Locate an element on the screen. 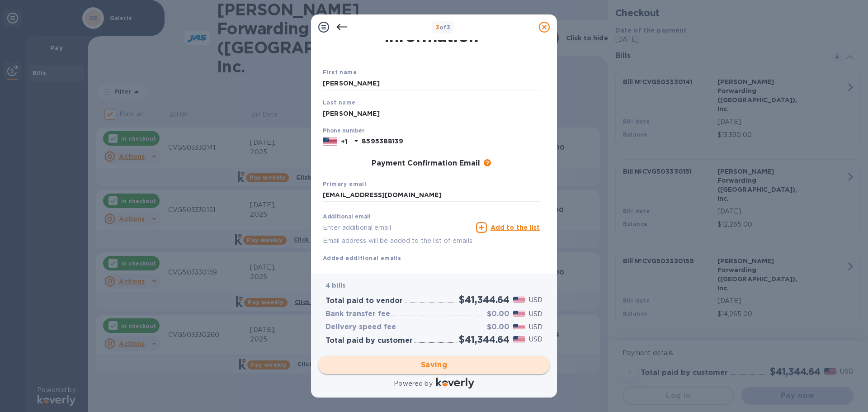 Image resolution: width=868 pixels, height=412 pixels. u: Add to the list is located at coordinates (515, 227).